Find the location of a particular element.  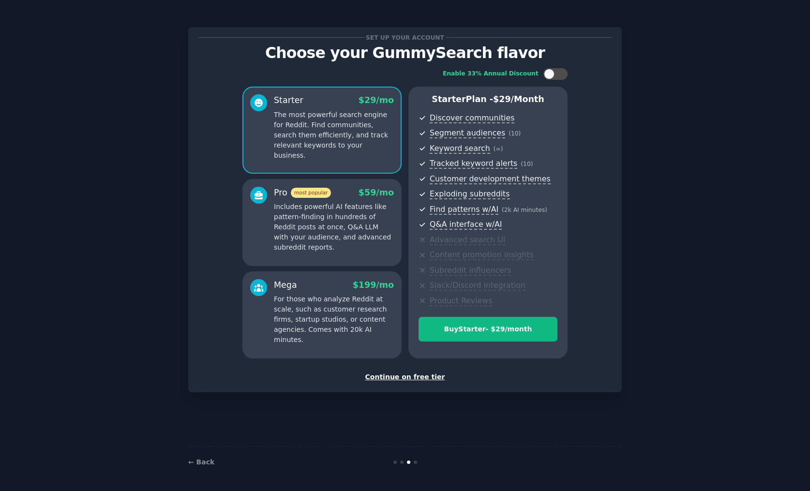

p: For those who analyze Reddit at scale, such as customer research firms, startup studios, or conte... is located at coordinates (334, 320).